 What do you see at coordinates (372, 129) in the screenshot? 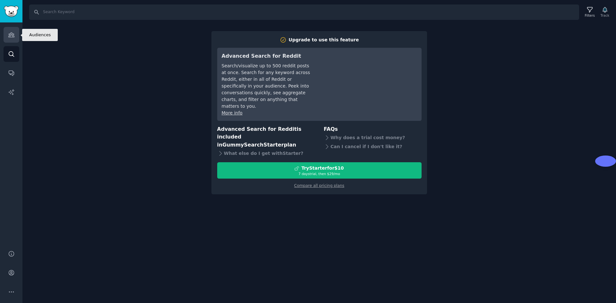
I see `h3: FAQs` at bounding box center [372, 129].